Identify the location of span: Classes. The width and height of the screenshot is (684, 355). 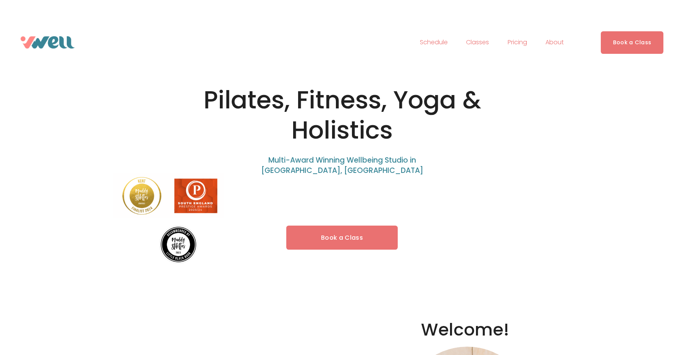
(477, 42).